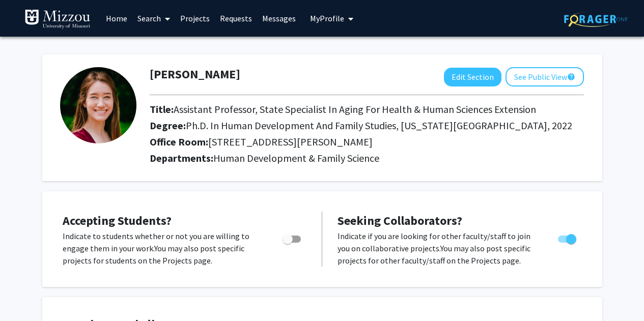  What do you see at coordinates (367, 126) in the screenshot?
I see `h2: Degree:` at bounding box center [367, 126].